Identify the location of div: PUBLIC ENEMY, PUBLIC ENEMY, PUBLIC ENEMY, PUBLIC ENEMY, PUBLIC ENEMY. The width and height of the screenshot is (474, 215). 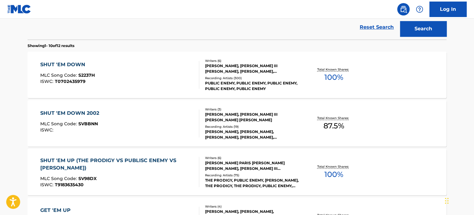
(252, 86).